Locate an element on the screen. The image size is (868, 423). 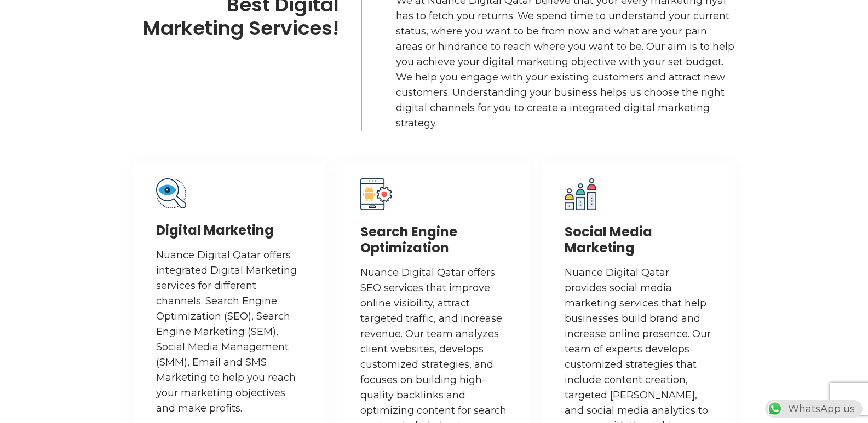
p: Nuance Digital Qatar offers integrated Digital Marketing services for different channels. Search ... is located at coordinates (229, 332).